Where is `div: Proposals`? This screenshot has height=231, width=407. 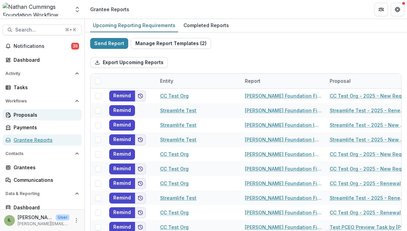
div: Proposals is located at coordinates (45, 115).